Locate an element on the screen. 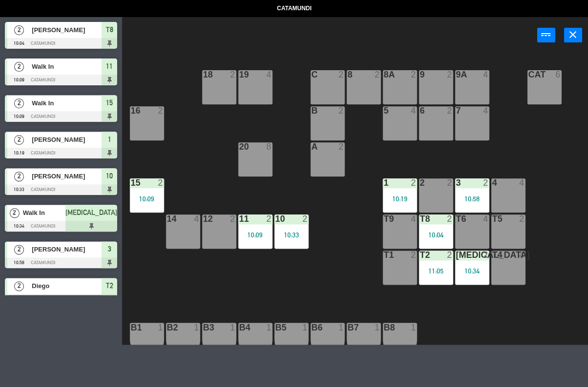  div: B1 is located at coordinates (131, 327).